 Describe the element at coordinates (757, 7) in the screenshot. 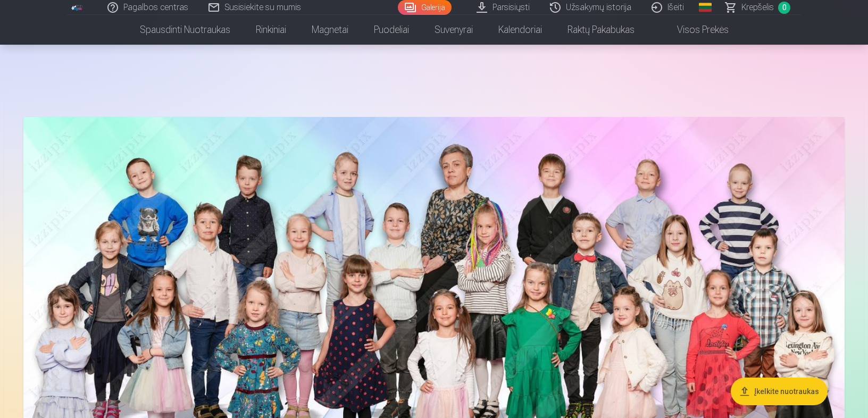

I see `span: Krepšelis` at that location.